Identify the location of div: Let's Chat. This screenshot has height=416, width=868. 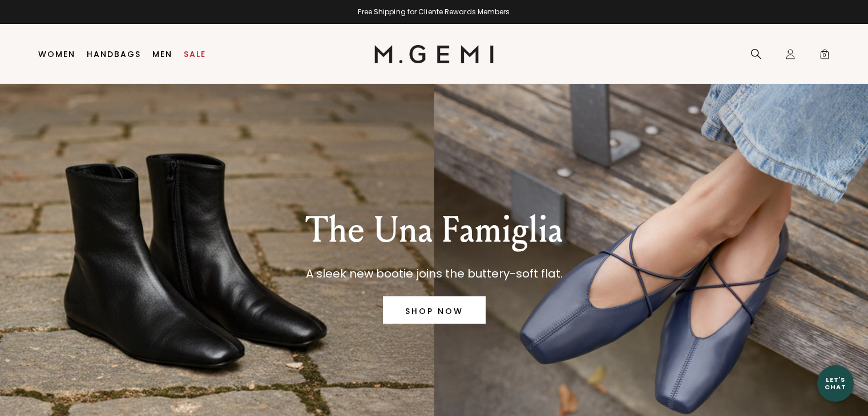
(836, 383).